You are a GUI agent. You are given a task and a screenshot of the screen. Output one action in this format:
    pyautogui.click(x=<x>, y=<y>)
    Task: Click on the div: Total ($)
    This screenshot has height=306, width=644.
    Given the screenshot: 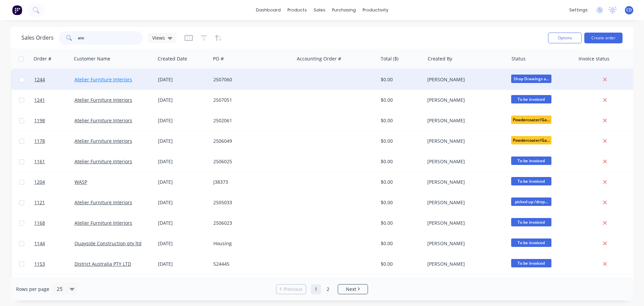 What is the action you would take?
    pyautogui.click(x=389, y=59)
    